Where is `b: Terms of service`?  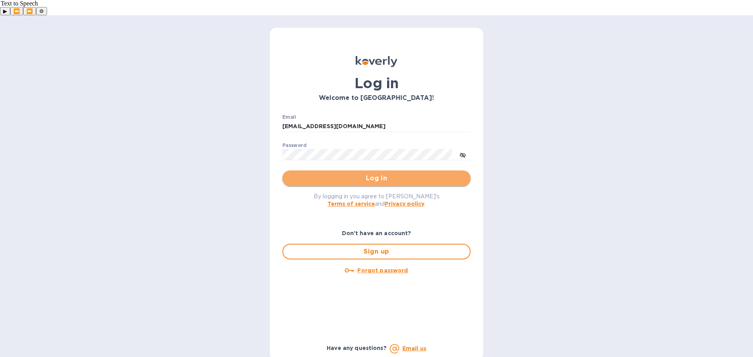 b: Terms of service is located at coordinates (351, 204).